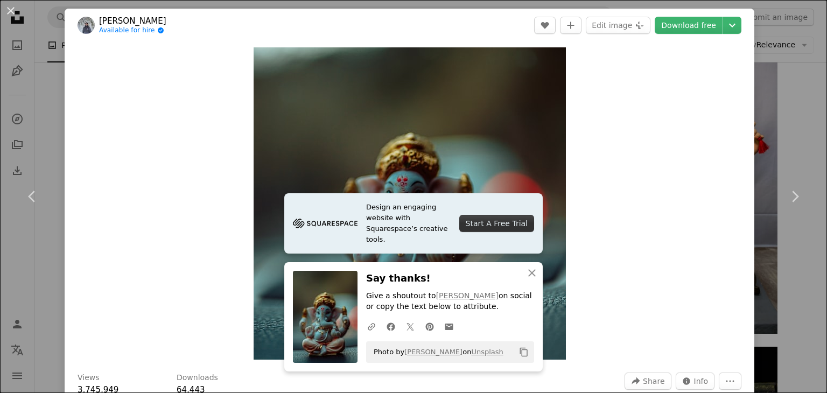  What do you see at coordinates (410, 204) in the screenshot?
I see `img: gold baby figurine on black textile` at bounding box center [410, 204].